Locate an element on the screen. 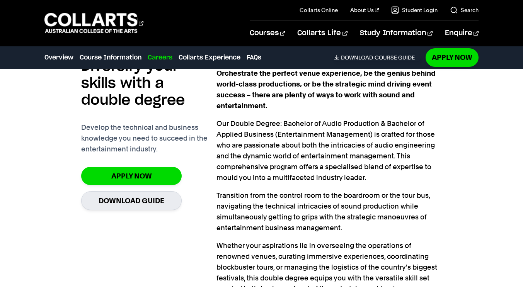 This screenshot has width=523, height=287. a: DownloadCourse Guide is located at coordinates (377, 58).